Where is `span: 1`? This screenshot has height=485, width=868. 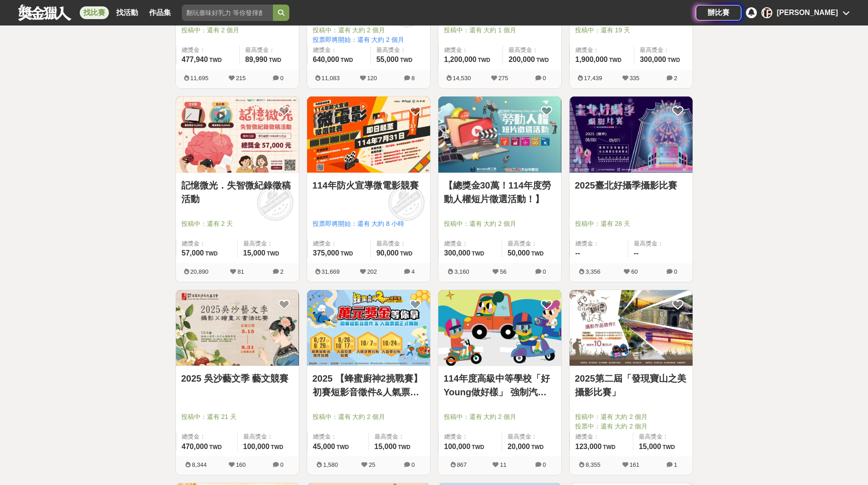
span: 1 is located at coordinates (676, 465).